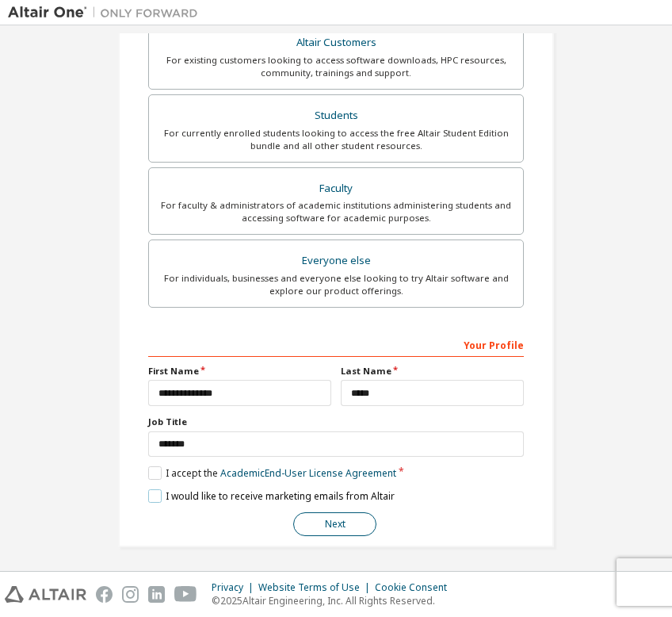 This screenshot has height=617, width=672. Describe the element at coordinates (336, 66) in the screenshot. I see `div: For existing customers looking to access software downloads, HPC resources, community, trainings ...` at that location.